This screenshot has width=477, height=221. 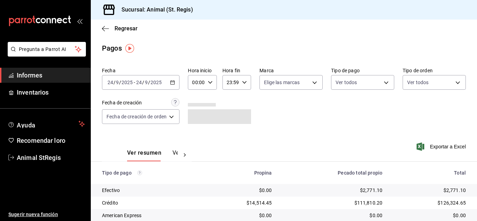 What do you see at coordinates (157, 9) in the screenshot?
I see `font: Sucursal: Animal (St. Regis)` at bounding box center [157, 9].